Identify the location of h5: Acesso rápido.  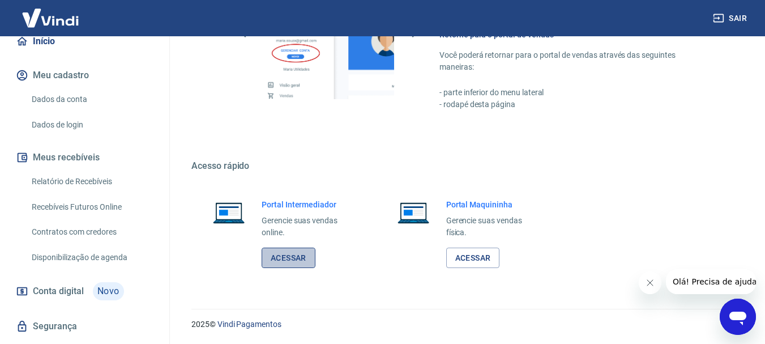
(464, 166).